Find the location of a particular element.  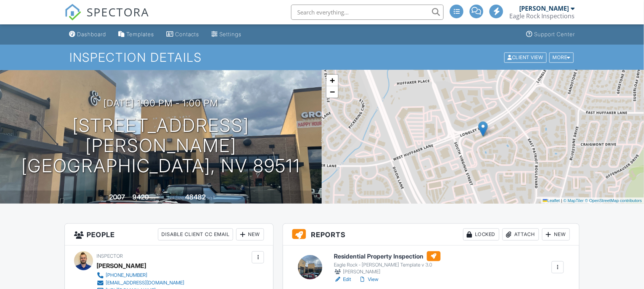

a: Contacts is located at coordinates (183, 34).